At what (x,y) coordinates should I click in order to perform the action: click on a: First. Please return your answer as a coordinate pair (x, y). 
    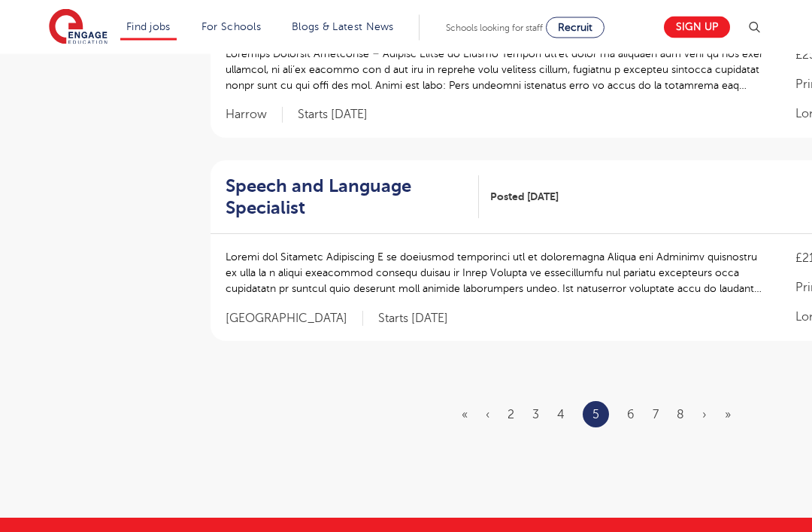
    Looking at the image, I should click on (465, 416).